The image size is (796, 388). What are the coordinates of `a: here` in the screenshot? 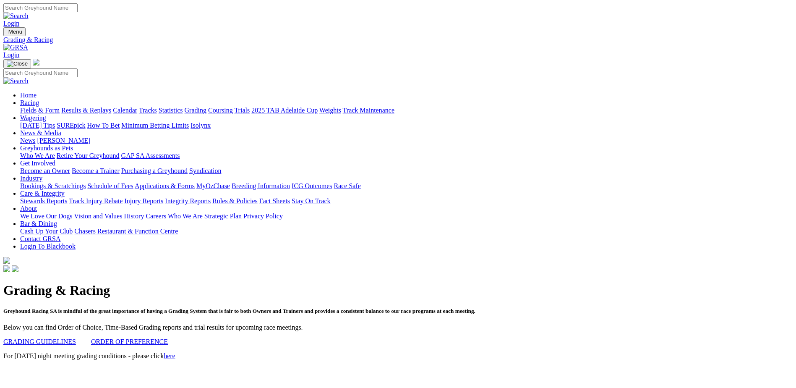 It's located at (170, 356).